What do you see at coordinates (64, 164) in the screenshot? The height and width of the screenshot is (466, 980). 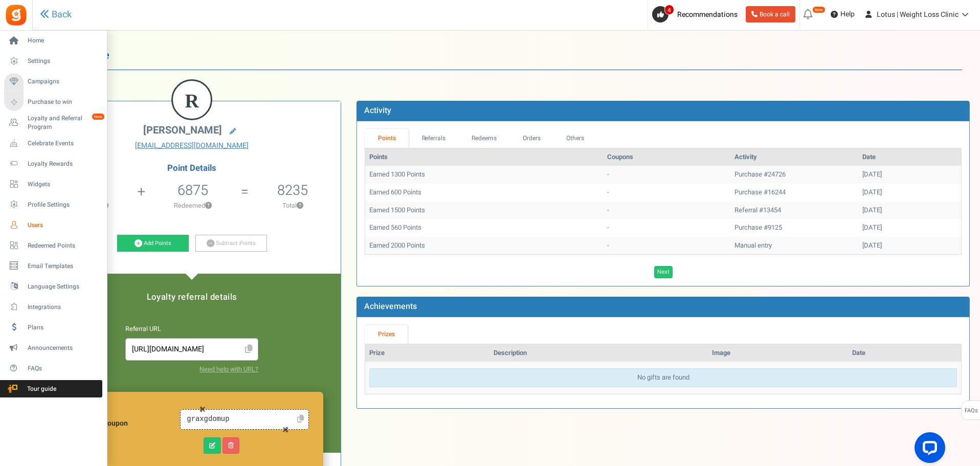 I see `span: Loyalty Rewards` at bounding box center [64, 164].